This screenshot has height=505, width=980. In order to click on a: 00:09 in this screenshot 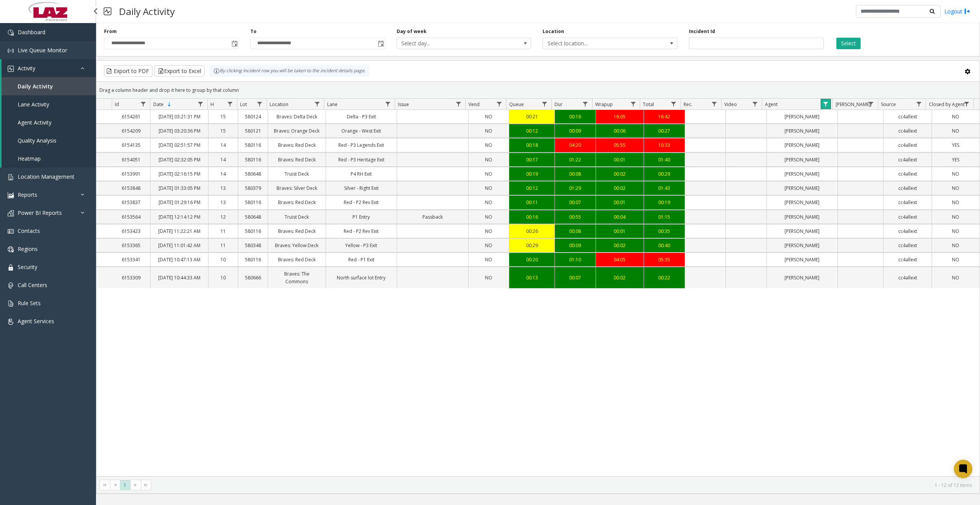, I will do `click(575, 131)`.